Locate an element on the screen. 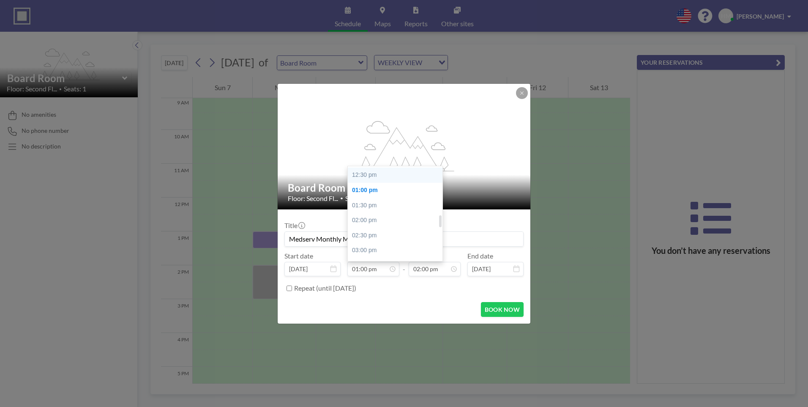 The image size is (808, 407). h2: Board Room is located at coordinates (405, 188).